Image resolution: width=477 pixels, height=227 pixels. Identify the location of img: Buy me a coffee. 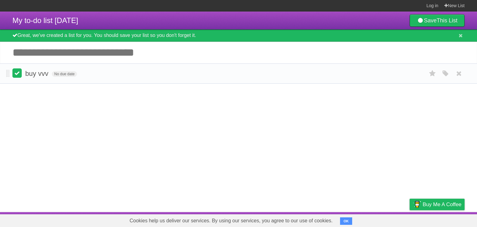
(417, 204).